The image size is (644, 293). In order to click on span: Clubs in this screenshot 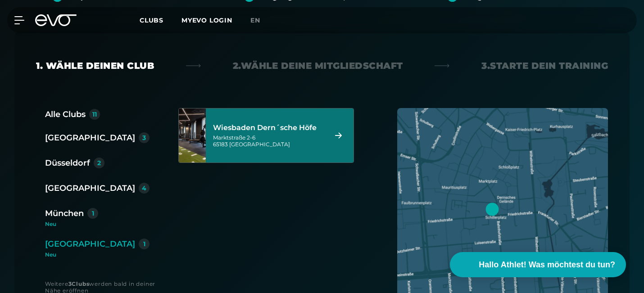, I will do `click(152, 21)`.